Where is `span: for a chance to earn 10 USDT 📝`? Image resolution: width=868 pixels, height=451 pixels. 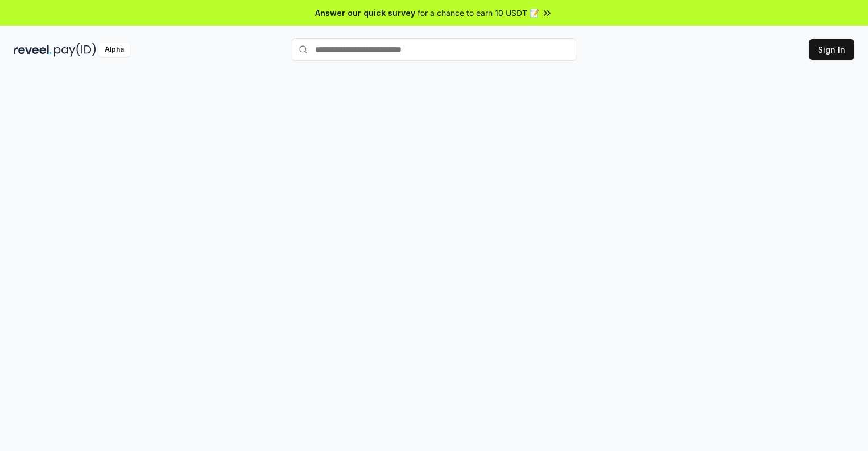
span: for a chance to earn 10 USDT 📝 is located at coordinates (479, 13).